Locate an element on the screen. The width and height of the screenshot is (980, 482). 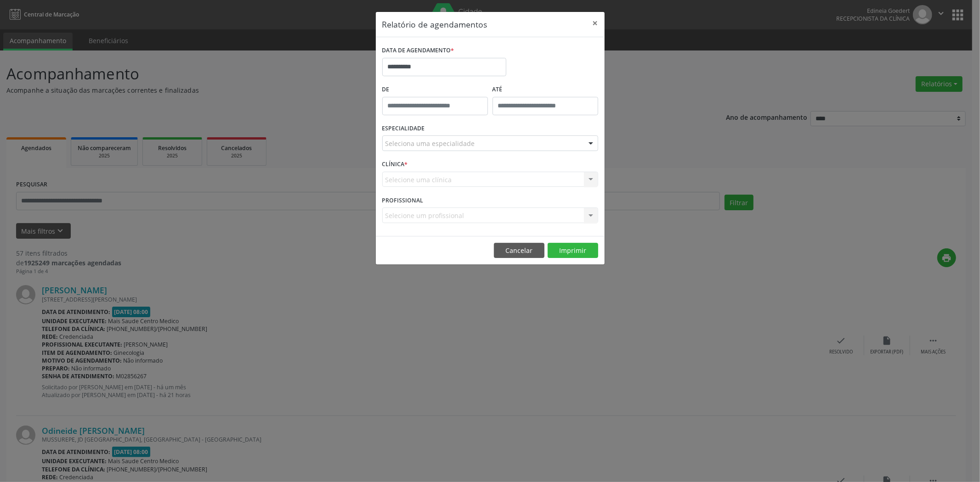
label: PROFISSIONAL is located at coordinates (403, 200).